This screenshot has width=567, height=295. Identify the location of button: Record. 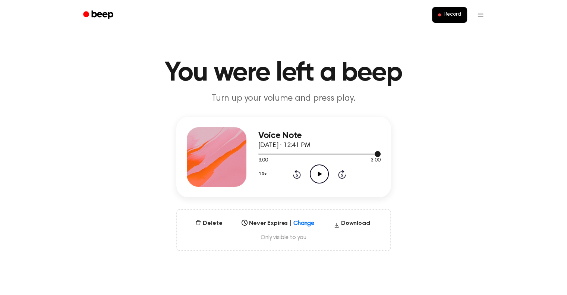
(449, 15).